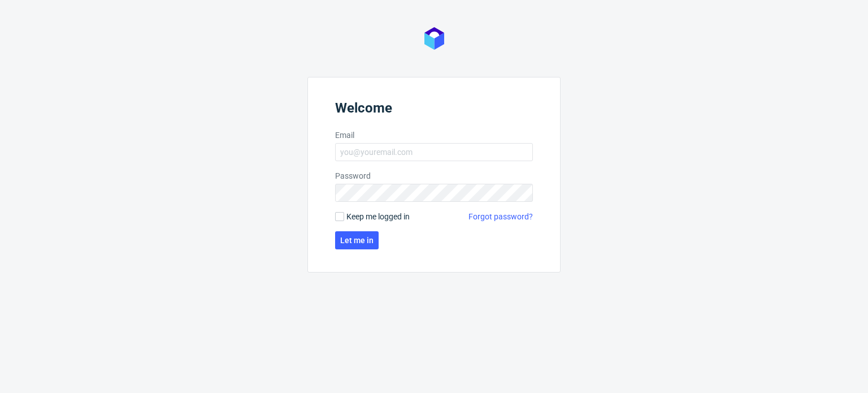 The width and height of the screenshot is (868, 393). Describe the element at coordinates (434, 110) in the screenshot. I see `header: Welcome` at that location.